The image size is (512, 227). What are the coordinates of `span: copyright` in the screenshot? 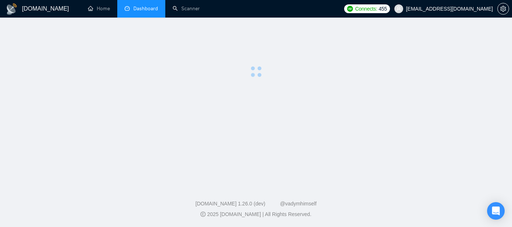 It's located at (203, 215).